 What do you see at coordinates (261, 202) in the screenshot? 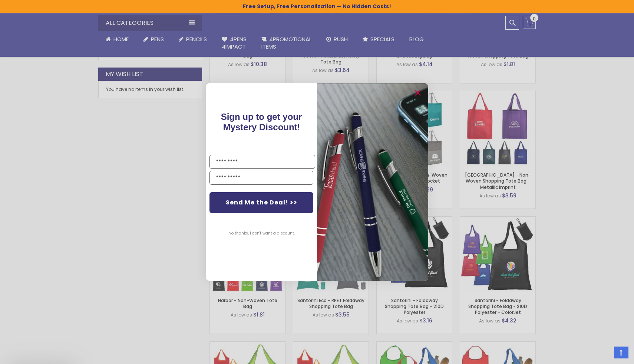
I see `button: Send Me the Deal! >>` at bounding box center [261, 202].